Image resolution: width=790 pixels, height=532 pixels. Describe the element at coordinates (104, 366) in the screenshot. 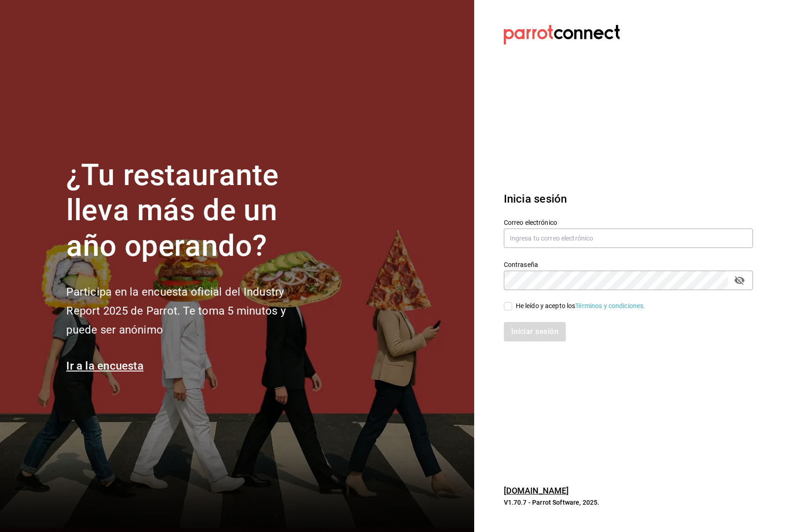

I see `a: Ir a la encuesta` at that location.